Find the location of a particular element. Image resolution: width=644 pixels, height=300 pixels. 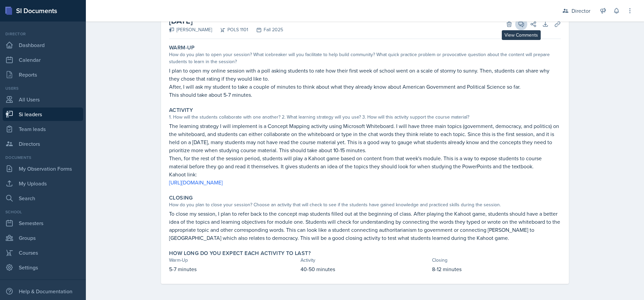

a: Search is located at coordinates (43, 198).